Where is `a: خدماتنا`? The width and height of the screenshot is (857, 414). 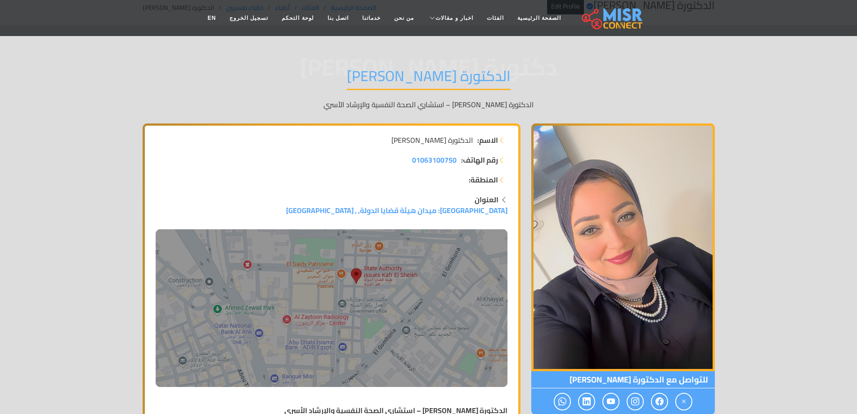
a: خدماتنا is located at coordinates (371, 18).